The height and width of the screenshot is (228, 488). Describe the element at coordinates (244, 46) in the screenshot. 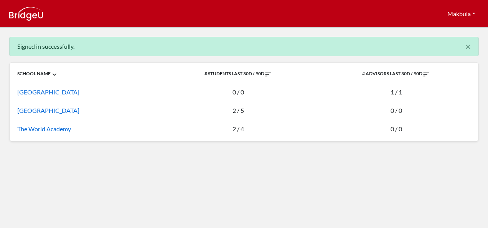

I see `div: Signed in successfully.` at that location.